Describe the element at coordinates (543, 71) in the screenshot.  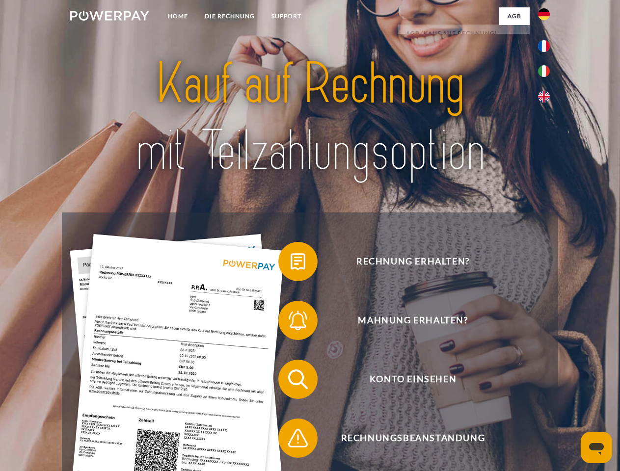
I see `img: it` at that location.